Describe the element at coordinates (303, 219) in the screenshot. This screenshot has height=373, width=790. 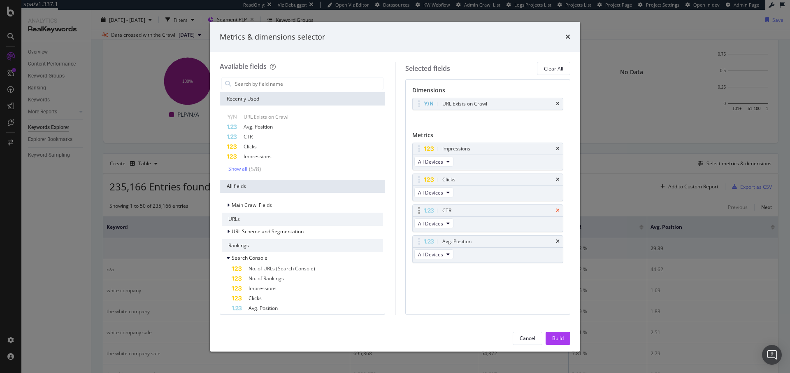
I see `div: URLs` at that location.